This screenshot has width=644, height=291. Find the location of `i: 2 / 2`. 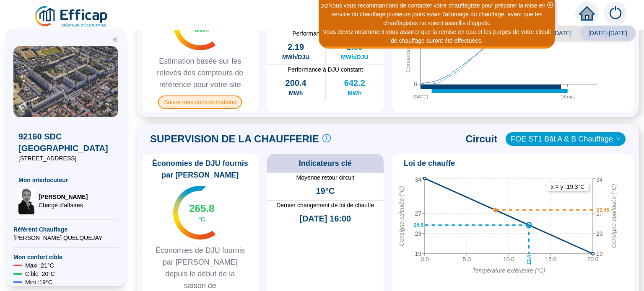

i: 2 / 2 is located at coordinates (324, 6).